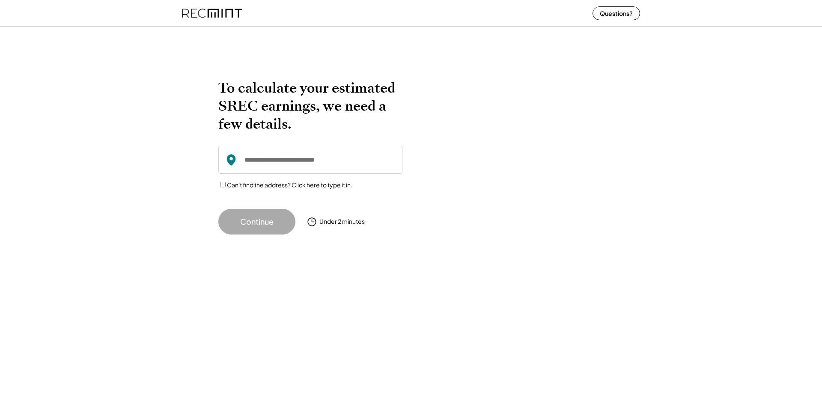  Describe the element at coordinates (342, 221) in the screenshot. I see `div: Under 2 minutes` at that location.